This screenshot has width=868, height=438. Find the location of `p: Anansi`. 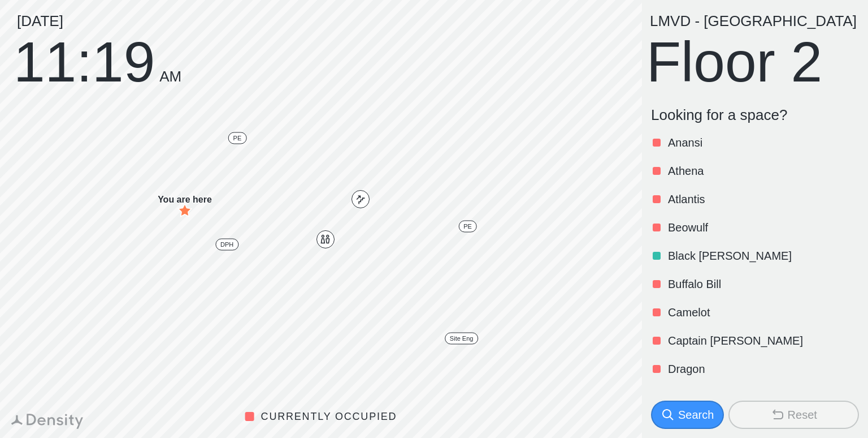

p: Anansi is located at coordinates (762, 143).